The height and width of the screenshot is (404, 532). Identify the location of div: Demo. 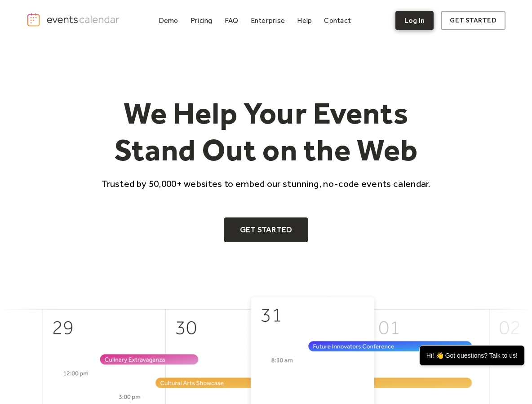
(169, 20).